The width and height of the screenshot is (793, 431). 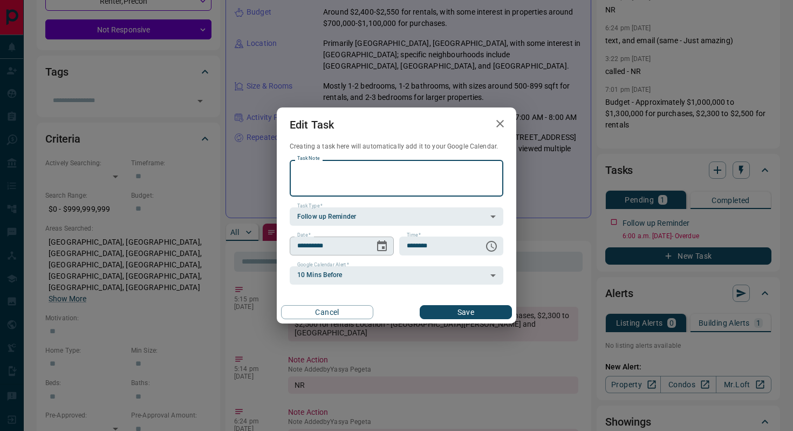 What do you see at coordinates (397, 275) in the screenshot?
I see `div: 10 Mins Before` at bounding box center [397, 275].